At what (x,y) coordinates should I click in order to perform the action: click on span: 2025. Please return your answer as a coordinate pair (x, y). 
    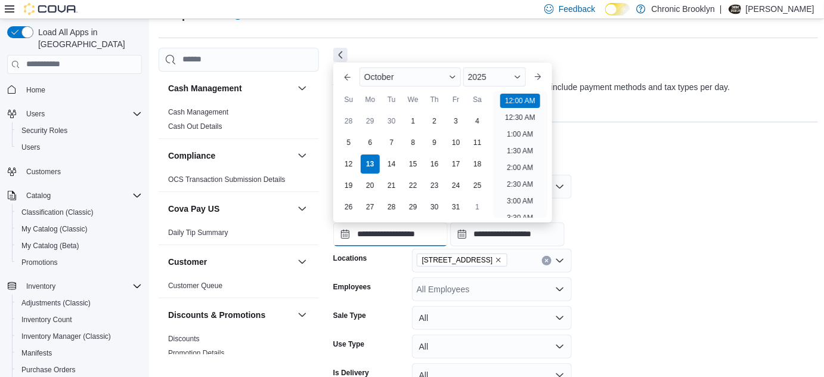
    Looking at the image, I should click on (477, 77).